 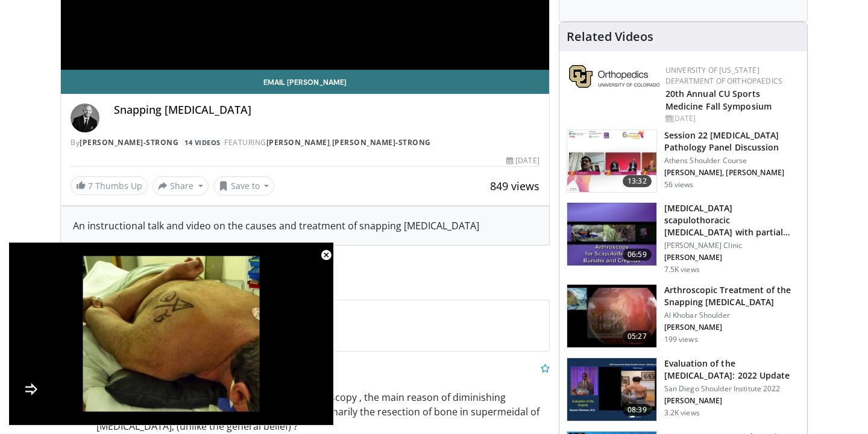 What do you see at coordinates (637, 336) in the screenshot?
I see `span: 05:27` at bounding box center [637, 336].